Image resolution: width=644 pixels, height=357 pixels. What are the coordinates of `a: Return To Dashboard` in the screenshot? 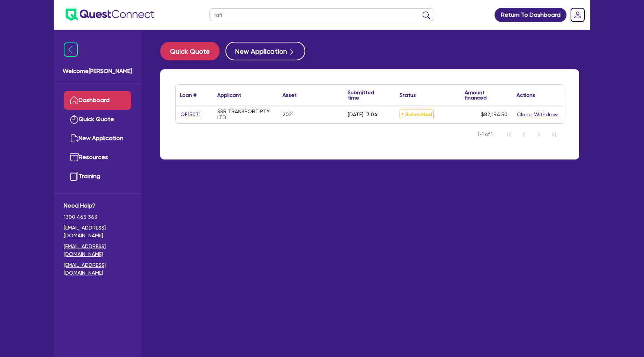 It's located at (530, 14).